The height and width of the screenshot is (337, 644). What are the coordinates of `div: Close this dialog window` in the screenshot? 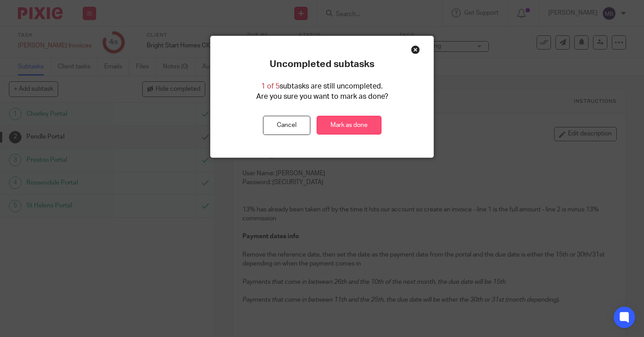 It's located at (416, 49).